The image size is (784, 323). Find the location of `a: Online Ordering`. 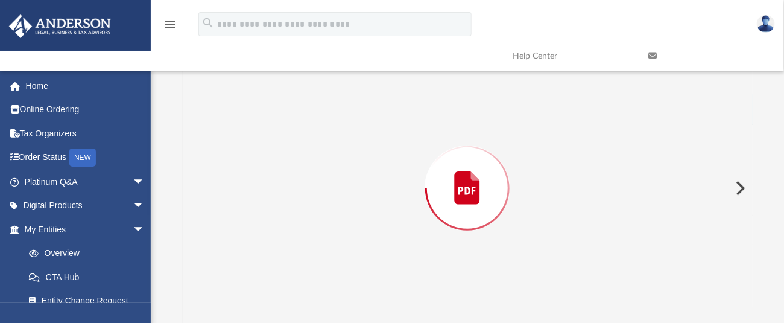

a: Online Ordering is located at coordinates (86, 110).